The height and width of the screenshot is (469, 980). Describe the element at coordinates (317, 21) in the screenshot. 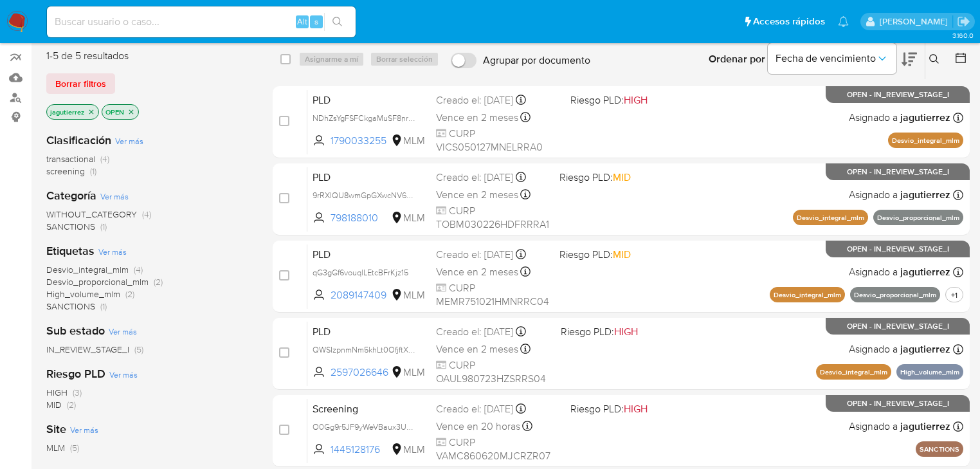

I see `span: s` at that location.